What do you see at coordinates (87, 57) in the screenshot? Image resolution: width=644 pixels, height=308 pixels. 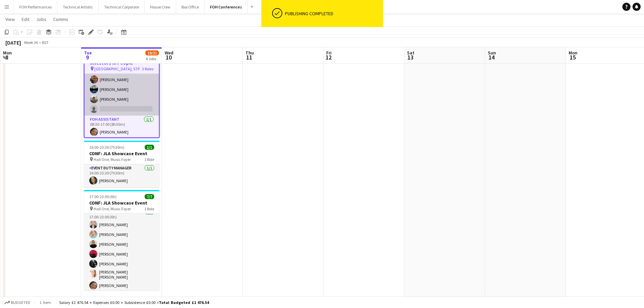 I see `span: 9` at bounding box center [87, 57].